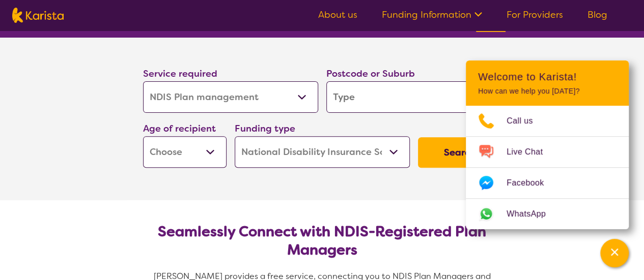 The image size is (644, 280). I want to click on button: Channel Menu, so click(614, 253).